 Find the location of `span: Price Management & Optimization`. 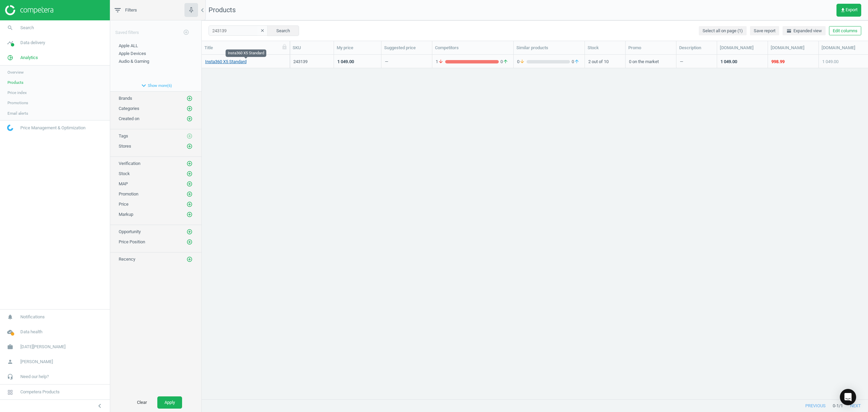

span: Price Management & Optimization is located at coordinates (53, 128).